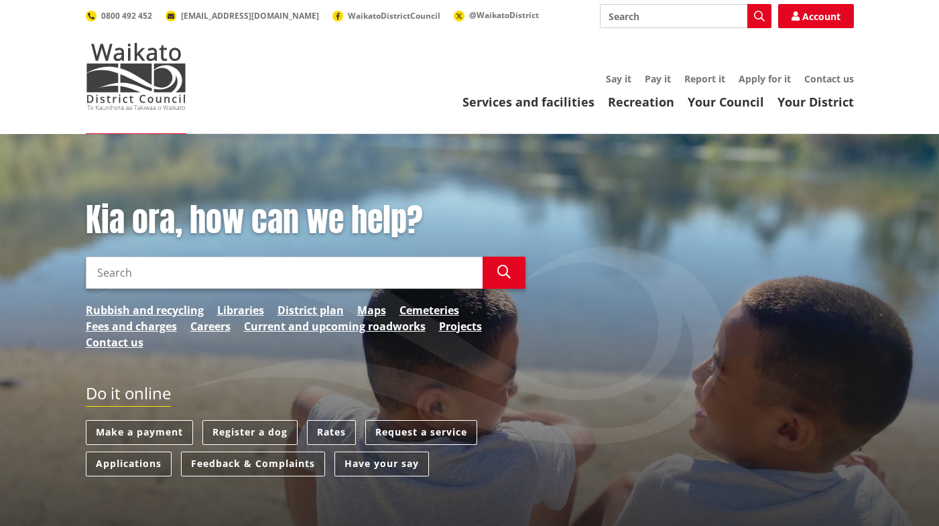 This screenshot has height=526, width=939. What do you see at coordinates (816, 102) in the screenshot?
I see `a: Your District` at bounding box center [816, 102].